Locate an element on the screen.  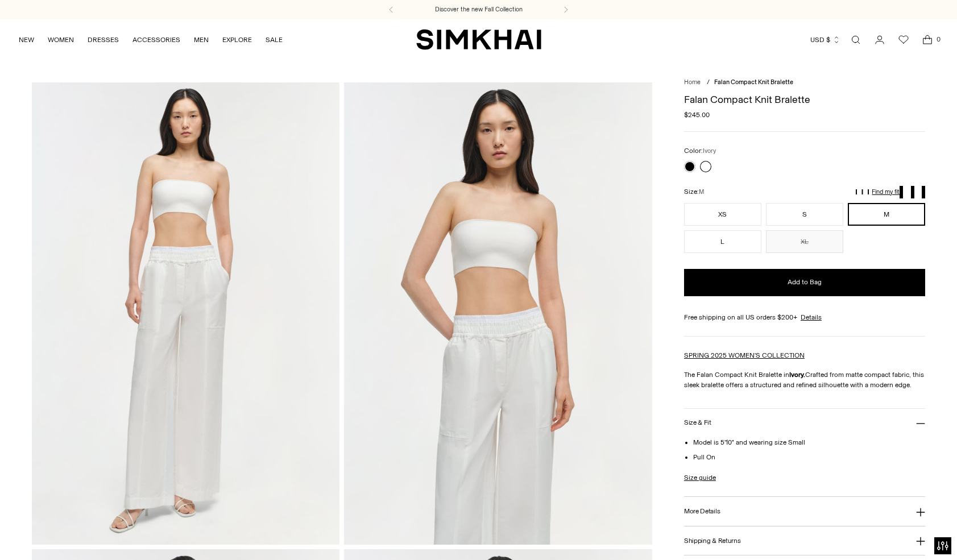
h3: Discover the new Fall Collection is located at coordinates (479, 9).